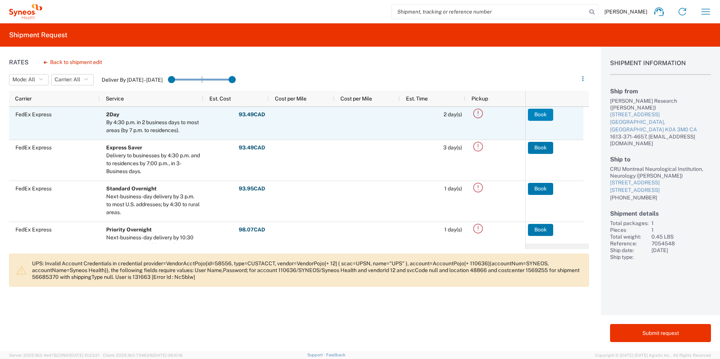  I want to click on div: Pieces, so click(629, 230).